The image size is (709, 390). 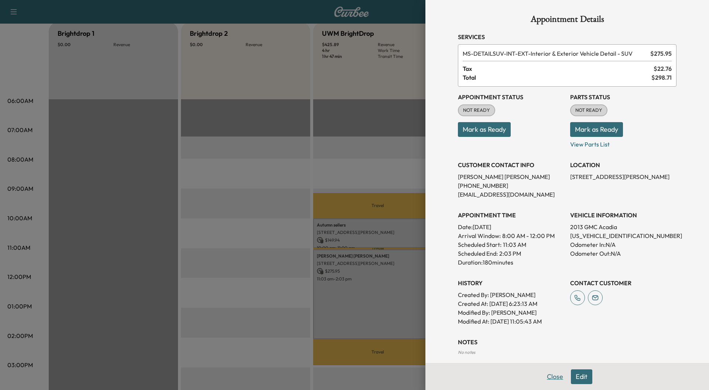 I want to click on h3: VEHICLE INFORMATION, so click(x=623, y=215).